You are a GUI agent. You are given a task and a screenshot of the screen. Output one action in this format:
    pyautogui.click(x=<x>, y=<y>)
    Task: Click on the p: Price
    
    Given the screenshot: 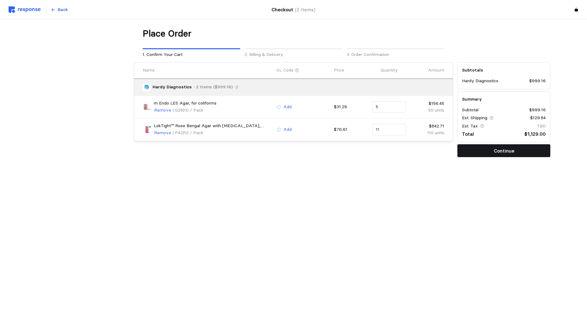 What is the action you would take?
    pyautogui.click(x=339, y=70)
    